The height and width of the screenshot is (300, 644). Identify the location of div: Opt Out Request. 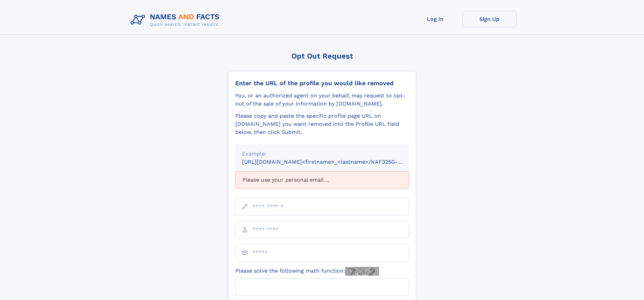
(322, 56).